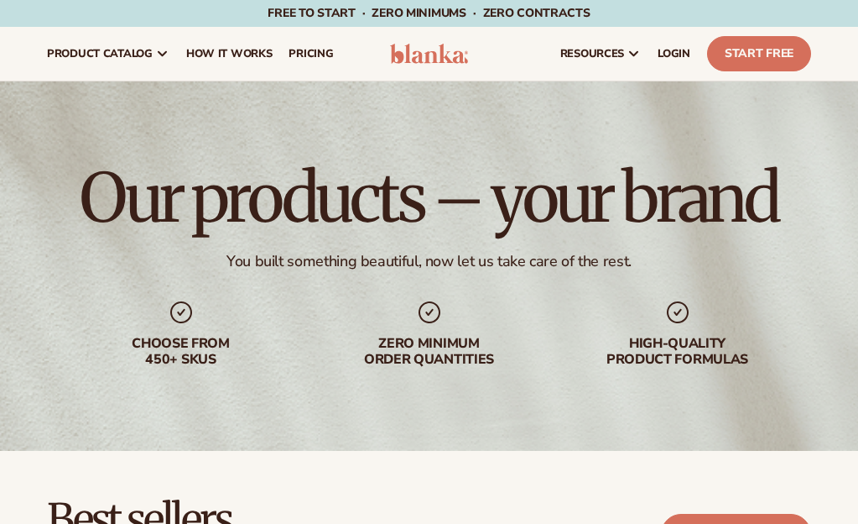 This screenshot has width=858, height=524. What do you see at coordinates (108, 54) in the screenshot?
I see `a: product catalog` at bounding box center [108, 54].